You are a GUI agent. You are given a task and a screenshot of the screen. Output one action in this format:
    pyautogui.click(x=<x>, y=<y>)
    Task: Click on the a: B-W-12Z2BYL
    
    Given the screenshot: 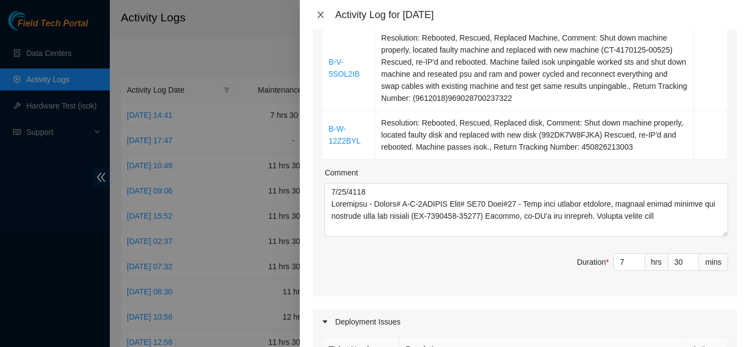 What is the action you would take?
    pyautogui.click(x=344, y=135)
    